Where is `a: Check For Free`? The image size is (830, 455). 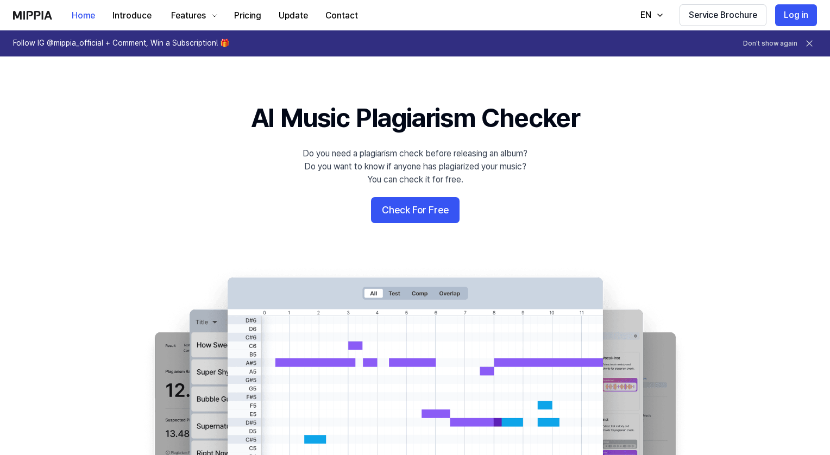 a: Check For Free is located at coordinates (415, 210).